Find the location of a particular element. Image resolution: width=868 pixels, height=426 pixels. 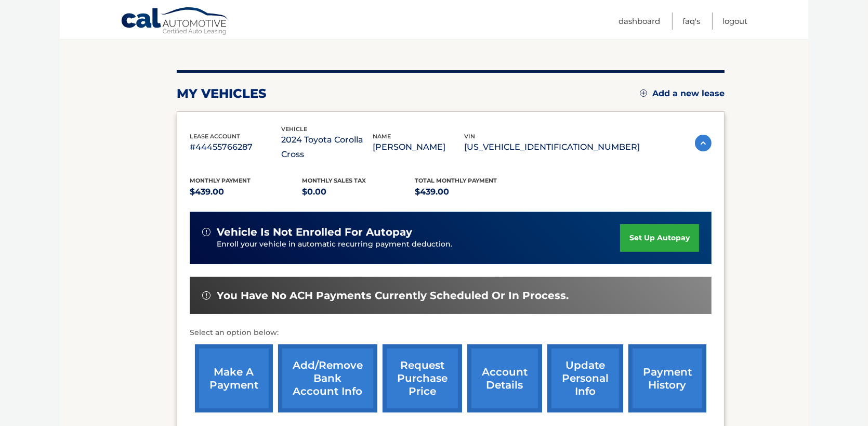

span: You have no ACH payments currently scheduled or in process. is located at coordinates (392, 295).